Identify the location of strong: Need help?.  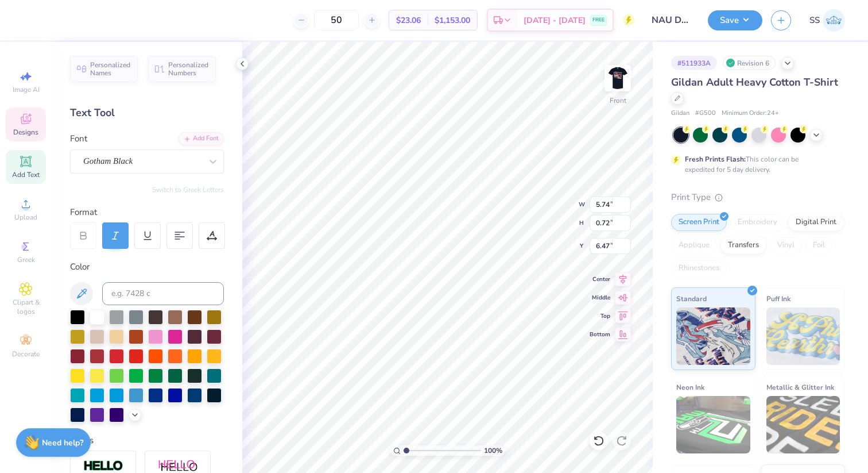
(63, 442).